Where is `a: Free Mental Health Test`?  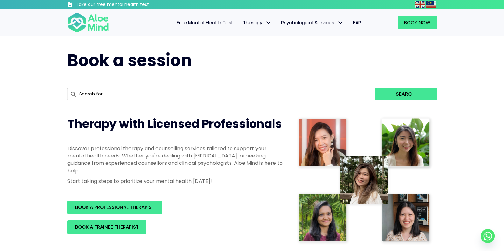 a: Free Mental Health Test is located at coordinates (205, 23).